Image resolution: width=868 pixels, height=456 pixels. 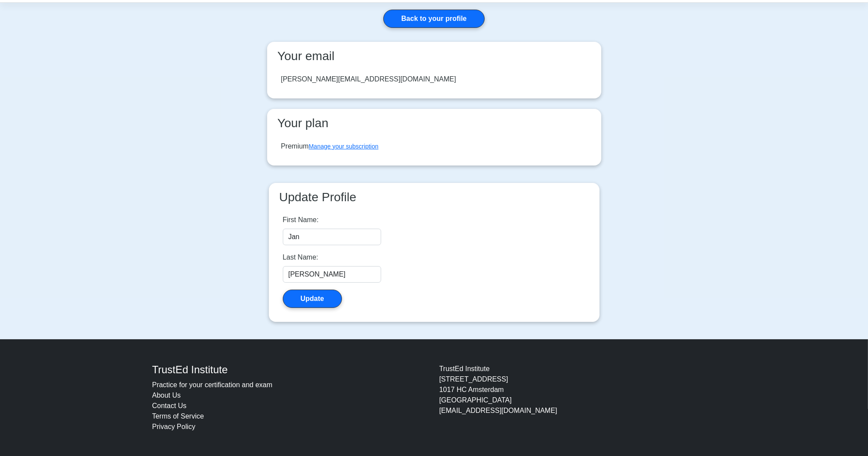 What do you see at coordinates (174, 426) in the screenshot?
I see `a: Privacy Policy` at bounding box center [174, 426].